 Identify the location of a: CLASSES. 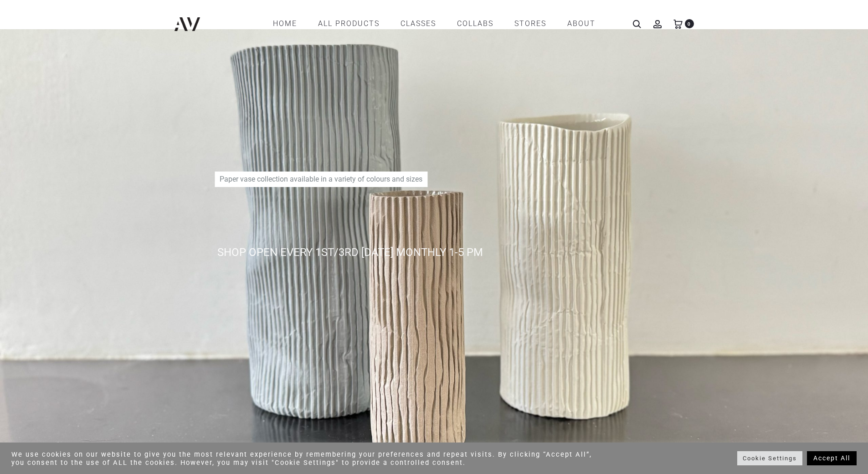
(418, 24).